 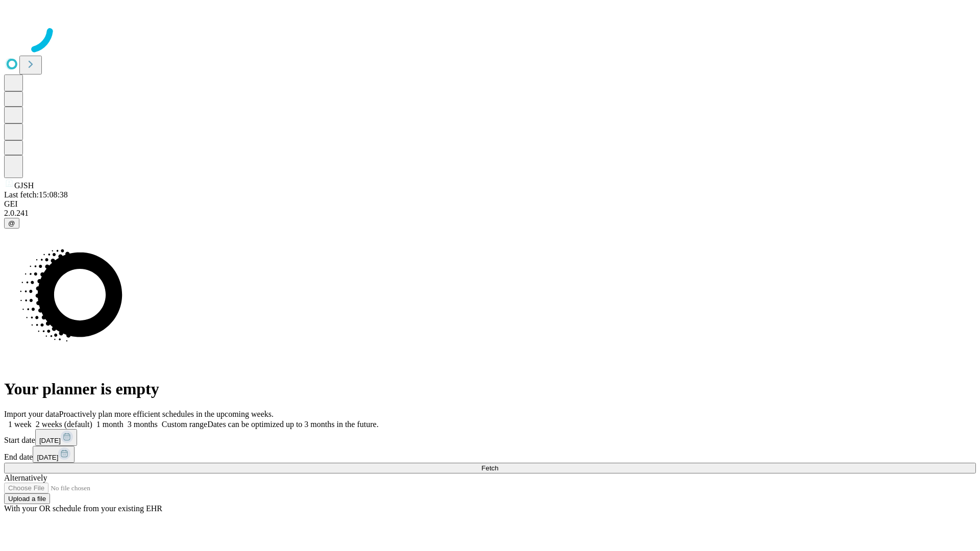 What do you see at coordinates (27, 499) in the screenshot?
I see `button: Upload a file` at bounding box center [27, 499].